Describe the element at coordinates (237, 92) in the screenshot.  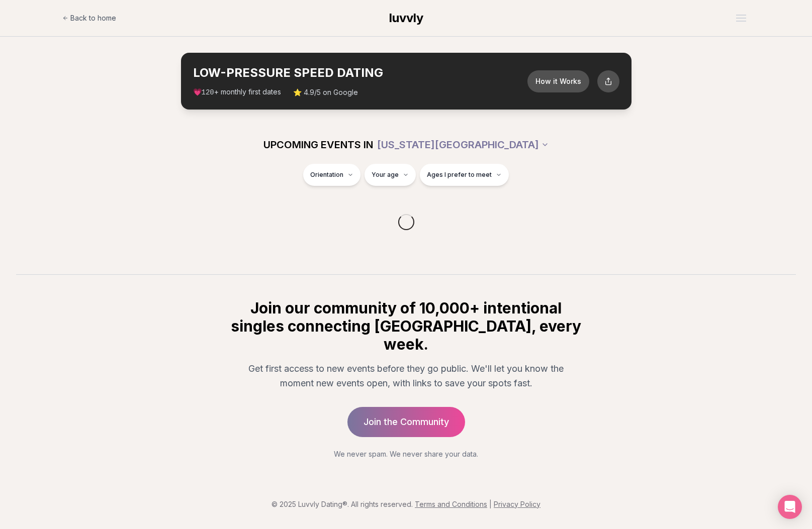
I see `span: 💗 + monthly first dates` at that location.